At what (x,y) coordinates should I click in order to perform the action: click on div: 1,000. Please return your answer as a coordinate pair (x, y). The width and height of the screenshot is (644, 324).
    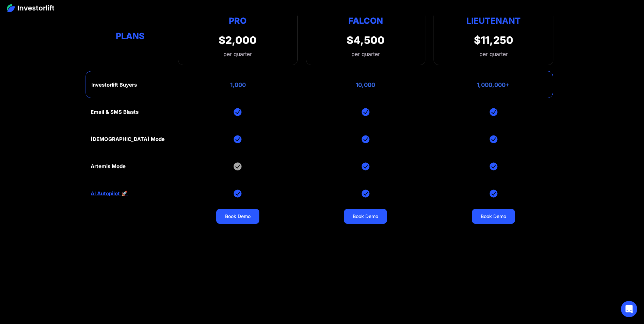
    Looking at the image, I should click on (238, 85).